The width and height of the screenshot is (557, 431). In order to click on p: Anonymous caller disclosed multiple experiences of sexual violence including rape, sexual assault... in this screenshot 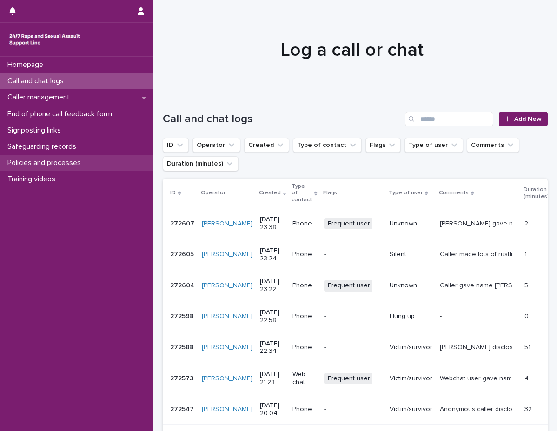, I will do `click(479, 408)`.